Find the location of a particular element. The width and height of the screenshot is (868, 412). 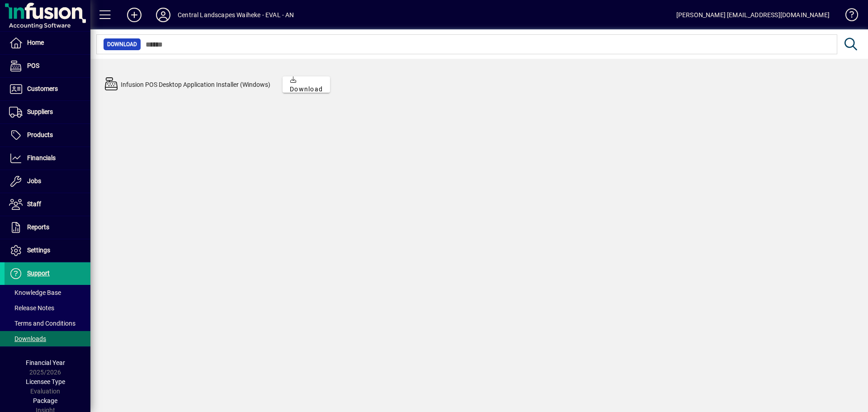

button: Profile is located at coordinates (163, 15).